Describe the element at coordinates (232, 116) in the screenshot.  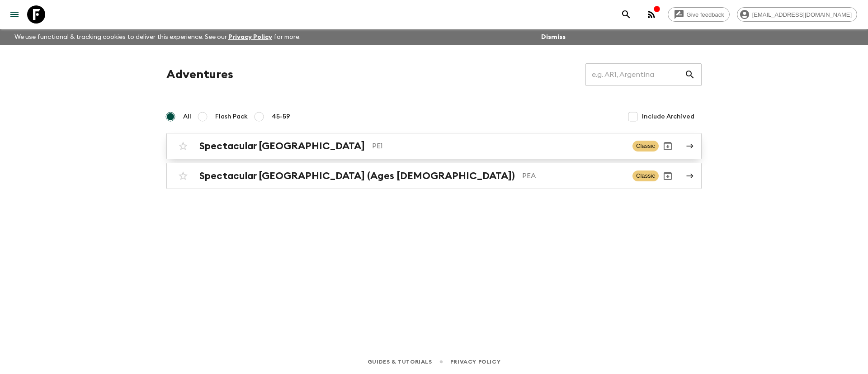
I see `span: Flash Pack` at that location.